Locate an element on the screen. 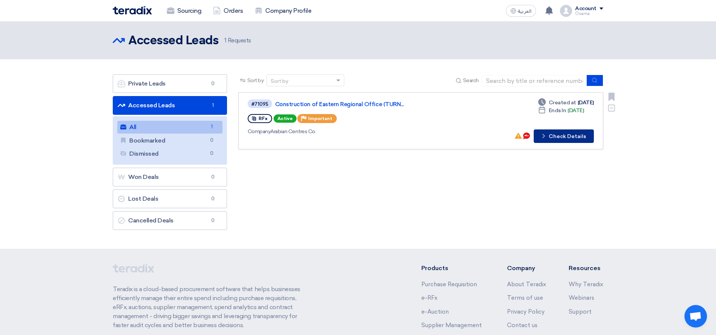  img: profile_test.png is located at coordinates (566, 11).